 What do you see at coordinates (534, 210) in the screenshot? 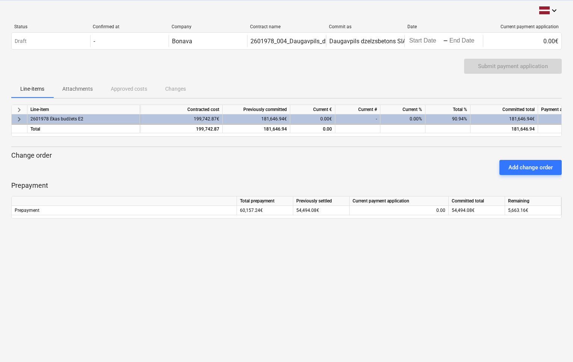
I see `div: 5,663.16€` at bounding box center [534, 210].